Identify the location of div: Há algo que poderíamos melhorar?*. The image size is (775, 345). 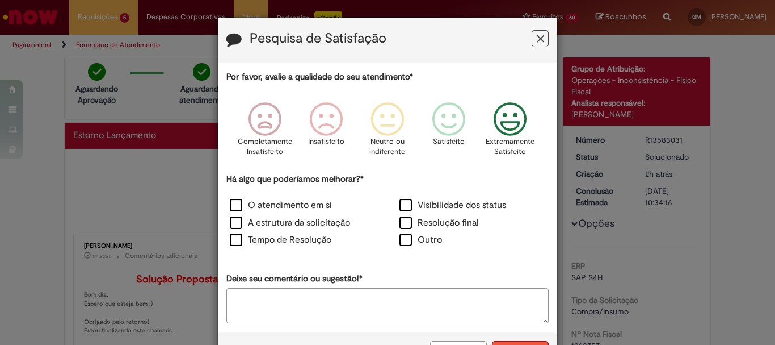
(388, 211).